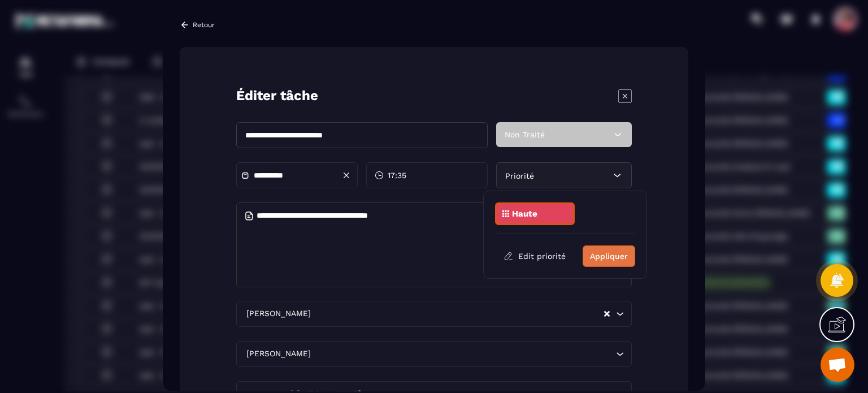 The image size is (868, 393). I want to click on button: Edit priorité, so click(534, 256).